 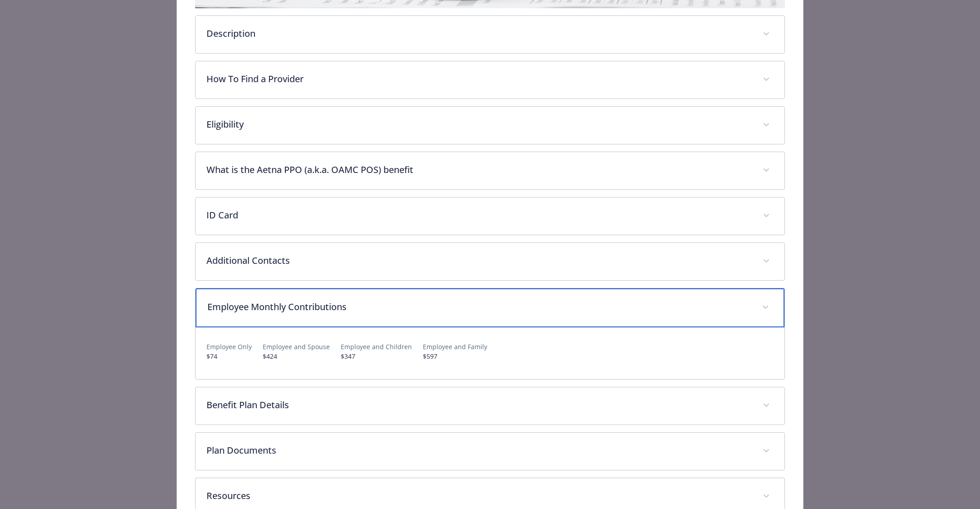 I want to click on p: $424, so click(x=296, y=356).